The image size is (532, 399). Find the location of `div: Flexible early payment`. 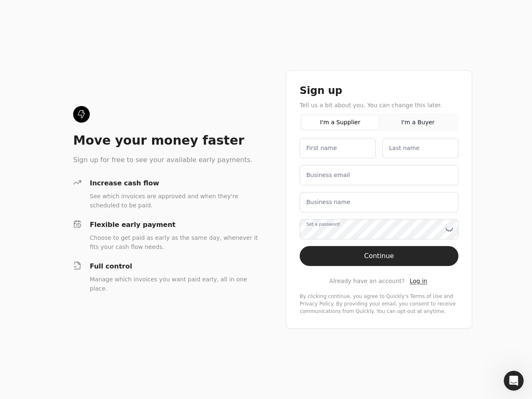

div: Flexible early payment is located at coordinates (175, 225).